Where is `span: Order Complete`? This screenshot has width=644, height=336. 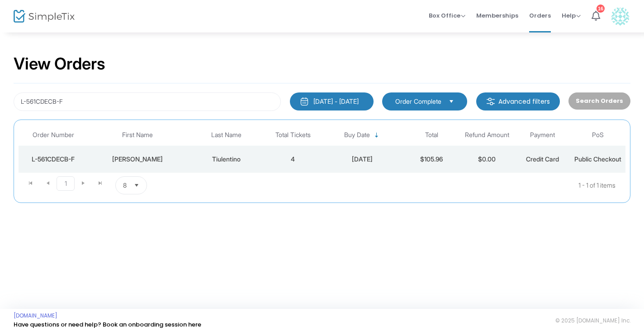 span: Order Complete is located at coordinates (418, 102).